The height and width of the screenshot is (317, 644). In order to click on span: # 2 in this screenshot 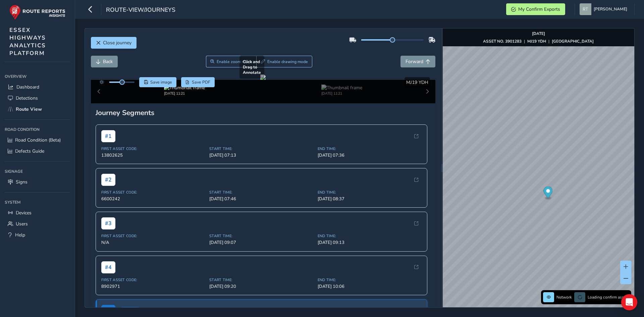, I will do `click(109, 180)`.